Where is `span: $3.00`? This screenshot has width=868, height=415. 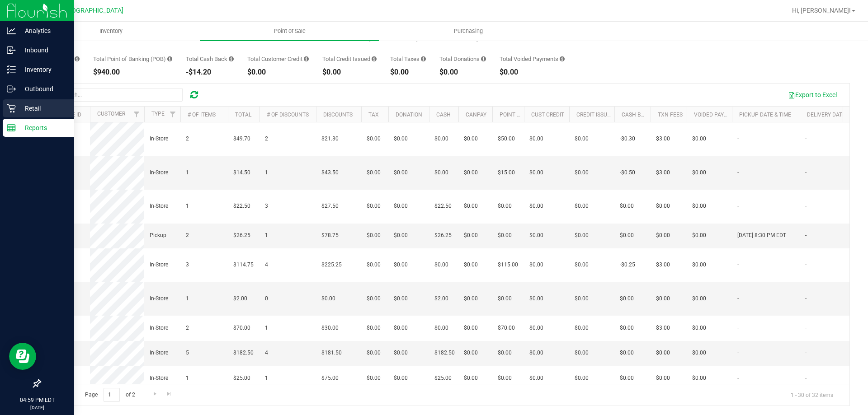 span: $3.00 is located at coordinates (663, 139).